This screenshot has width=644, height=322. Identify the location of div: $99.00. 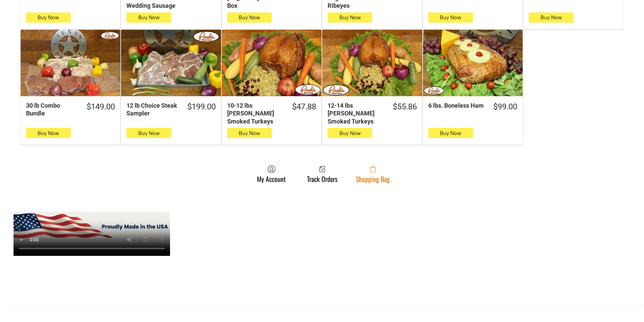
(505, 107).